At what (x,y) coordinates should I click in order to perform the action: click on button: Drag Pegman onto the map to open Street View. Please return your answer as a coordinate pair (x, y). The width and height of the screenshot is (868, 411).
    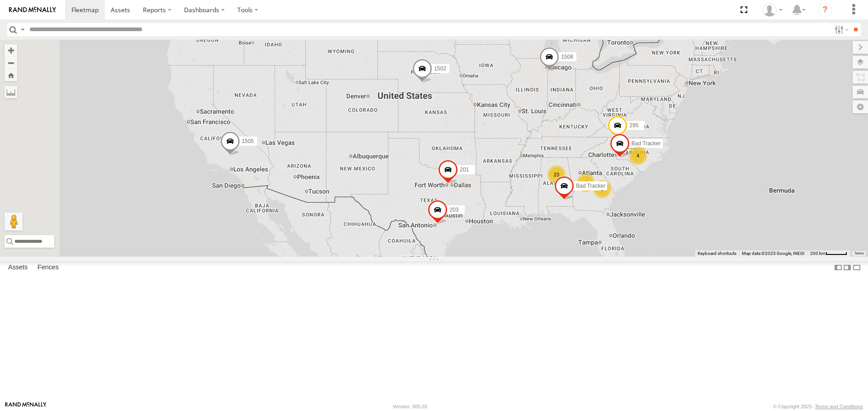
    Looking at the image, I should click on (14, 221).